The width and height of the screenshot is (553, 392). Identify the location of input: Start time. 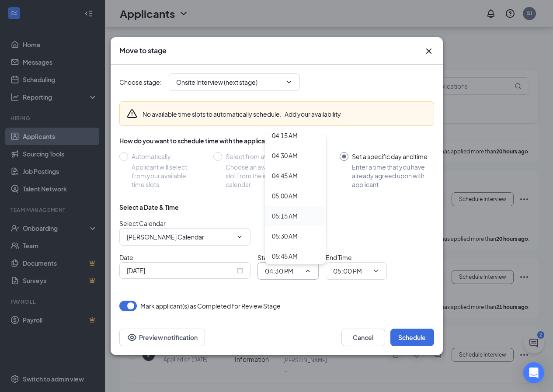
(283, 271).